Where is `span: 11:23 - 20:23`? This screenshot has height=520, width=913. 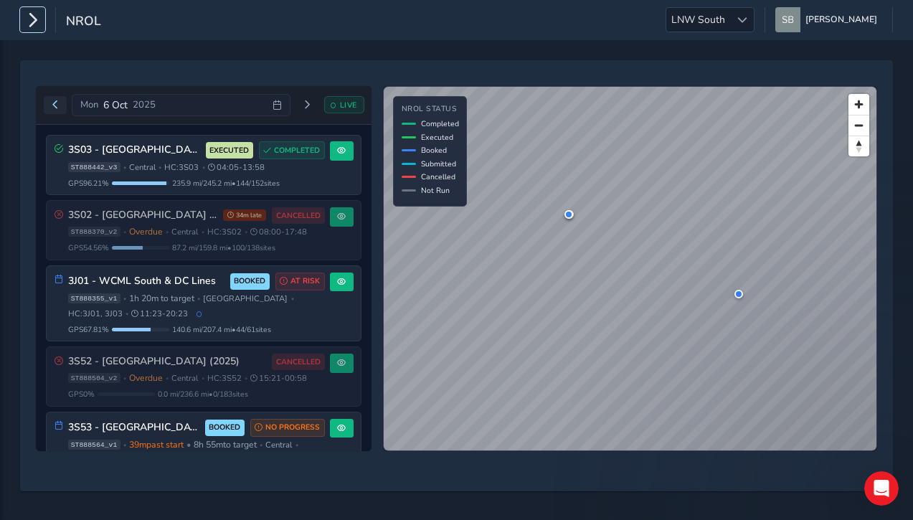
span: 11:23 - 20:23 is located at coordinates (159, 314).